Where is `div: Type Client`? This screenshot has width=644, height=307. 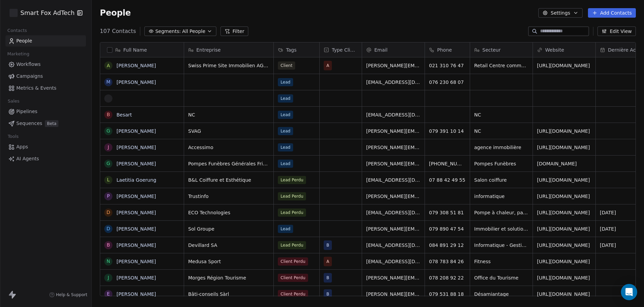
div: Type Client is located at coordinates (341, 50).